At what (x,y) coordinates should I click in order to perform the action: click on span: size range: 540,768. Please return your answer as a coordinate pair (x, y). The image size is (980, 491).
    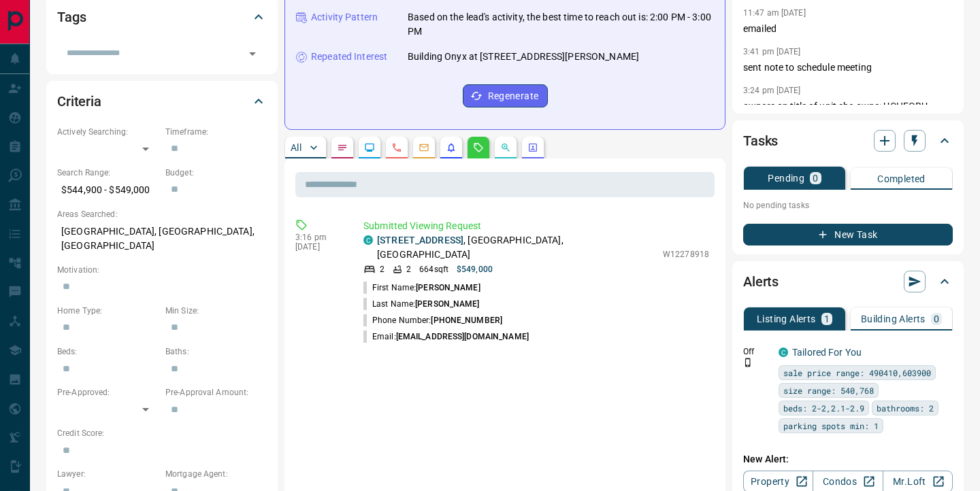
    Looking at the image, I should click on (828, 390).